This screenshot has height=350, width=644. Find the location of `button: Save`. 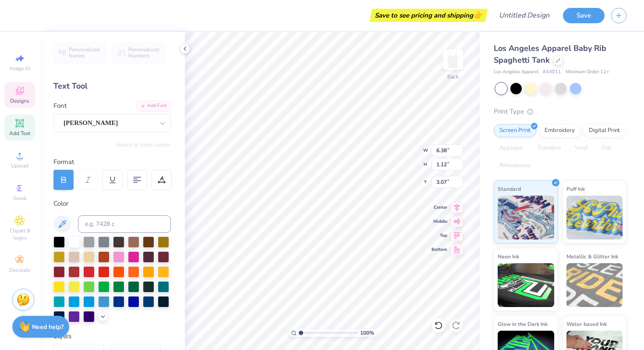

button: Save is located at coordinates (584, 15).